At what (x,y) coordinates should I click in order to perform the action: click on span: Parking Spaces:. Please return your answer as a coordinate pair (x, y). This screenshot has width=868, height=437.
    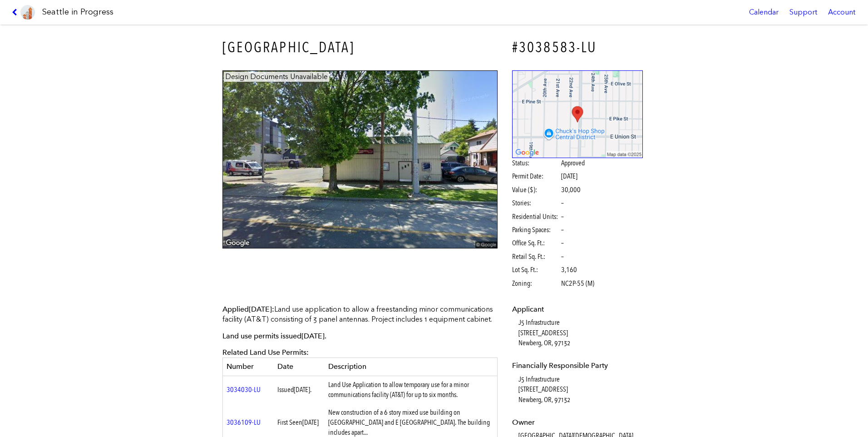
    Looking at the image, I should click on (535, 230).